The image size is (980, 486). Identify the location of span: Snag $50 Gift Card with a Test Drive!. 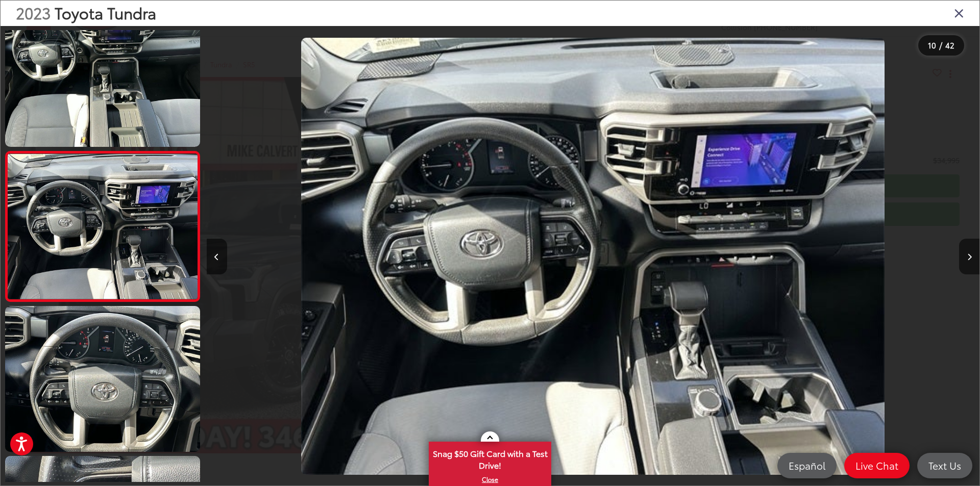
(490, 458).